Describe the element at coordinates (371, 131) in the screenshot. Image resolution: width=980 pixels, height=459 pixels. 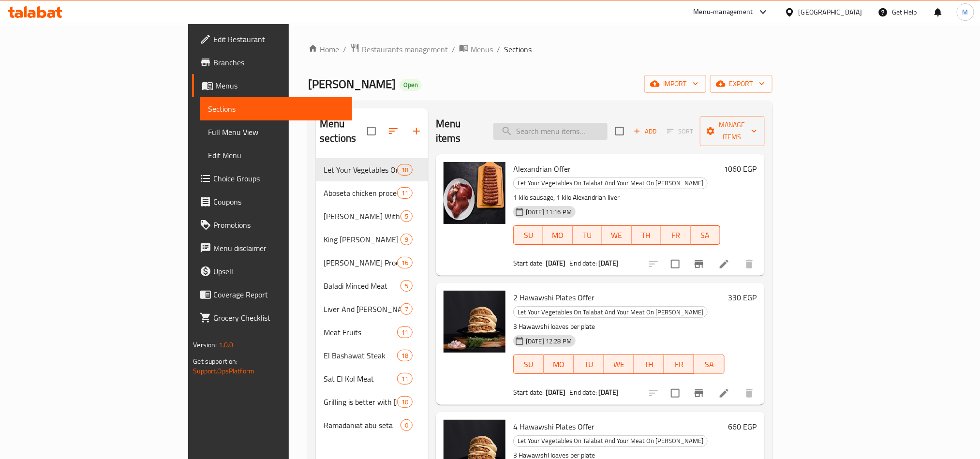
I see `span: Select all sections` at that location.